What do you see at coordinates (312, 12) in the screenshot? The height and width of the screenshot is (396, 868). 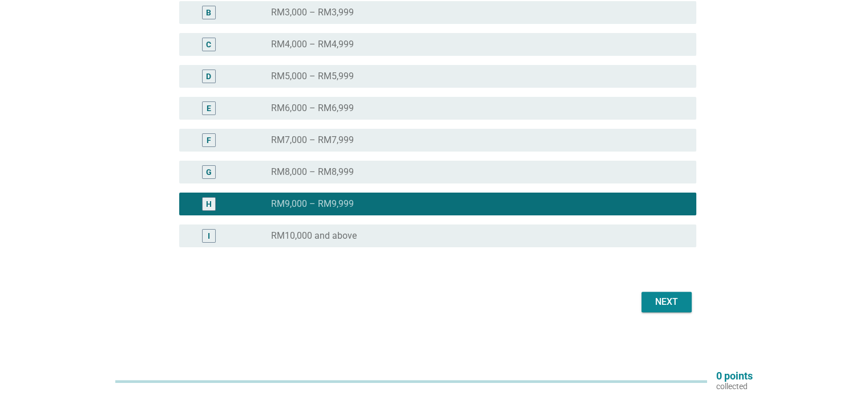 I see `label: RM3,000 – RM3,999` at bounding box center [312, 12].